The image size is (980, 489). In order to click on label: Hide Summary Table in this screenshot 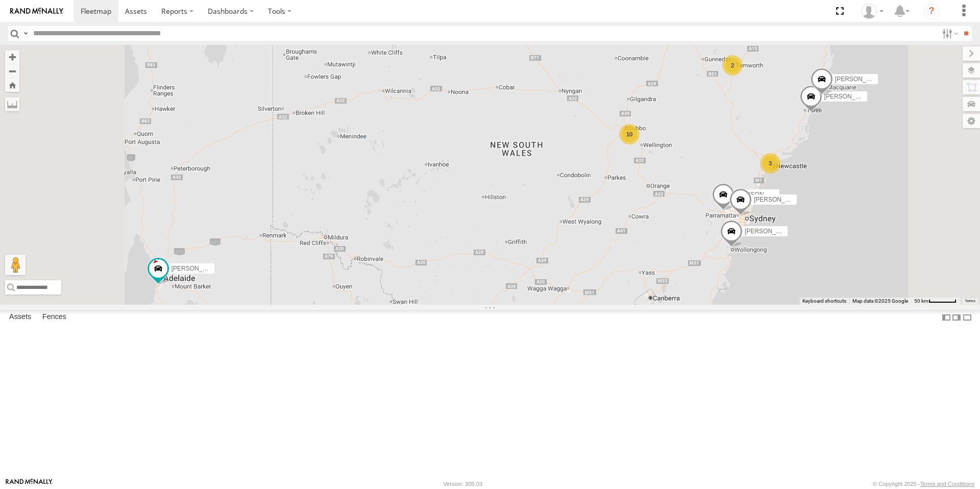, I will do `click(967, 317)`.